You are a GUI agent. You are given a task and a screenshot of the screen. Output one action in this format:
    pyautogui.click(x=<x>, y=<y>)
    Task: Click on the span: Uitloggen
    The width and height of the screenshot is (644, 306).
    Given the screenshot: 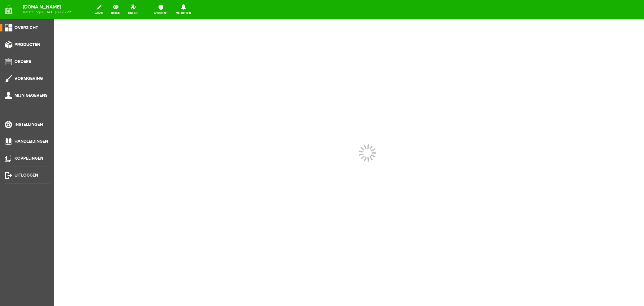 What is the action you would take?
    pyautogui.click(x=26, y=175)
    